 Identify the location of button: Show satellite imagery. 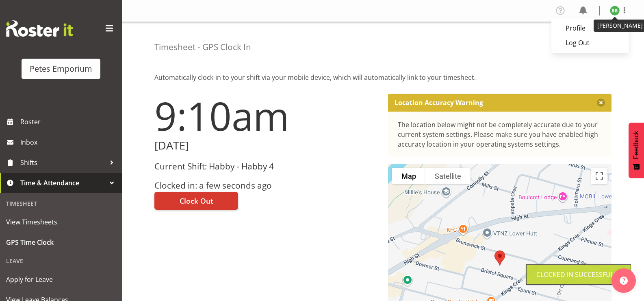
(448, 176).